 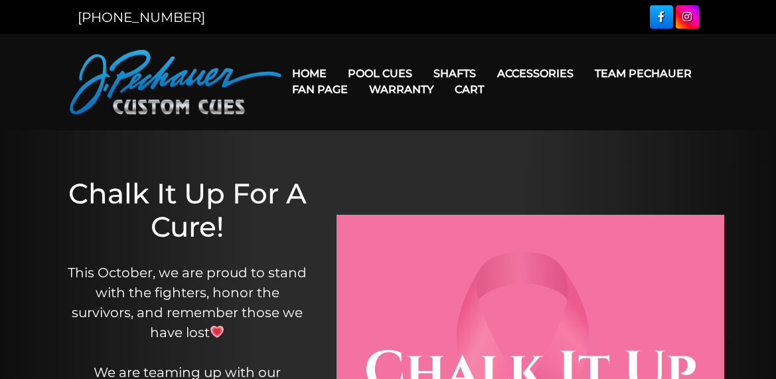 I want to click on a: Cart, so click(x=470, y=89).